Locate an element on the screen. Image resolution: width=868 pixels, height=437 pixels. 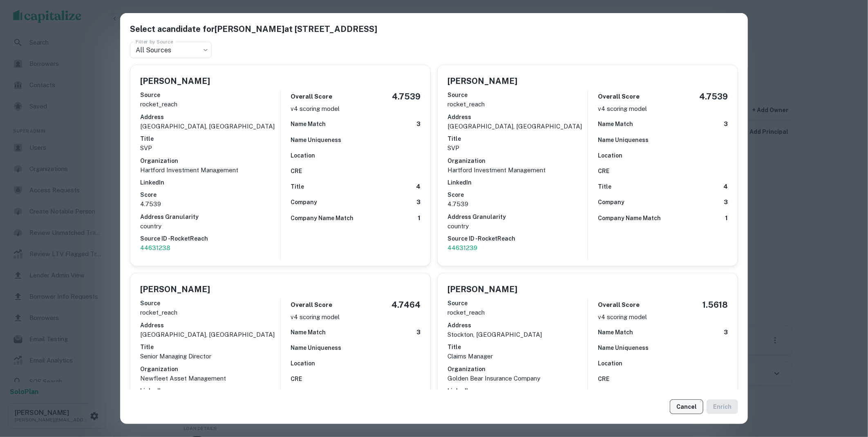
label: Filter by Source is located at coordinates (154, 41).